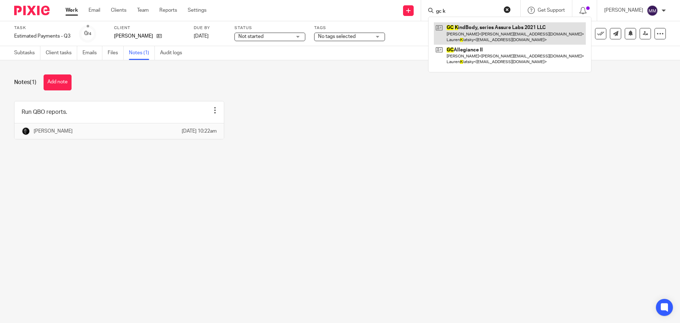  Describe the element at coordinates (142, 53) in the screenshot. I see `a: Notes (1)` at that location.